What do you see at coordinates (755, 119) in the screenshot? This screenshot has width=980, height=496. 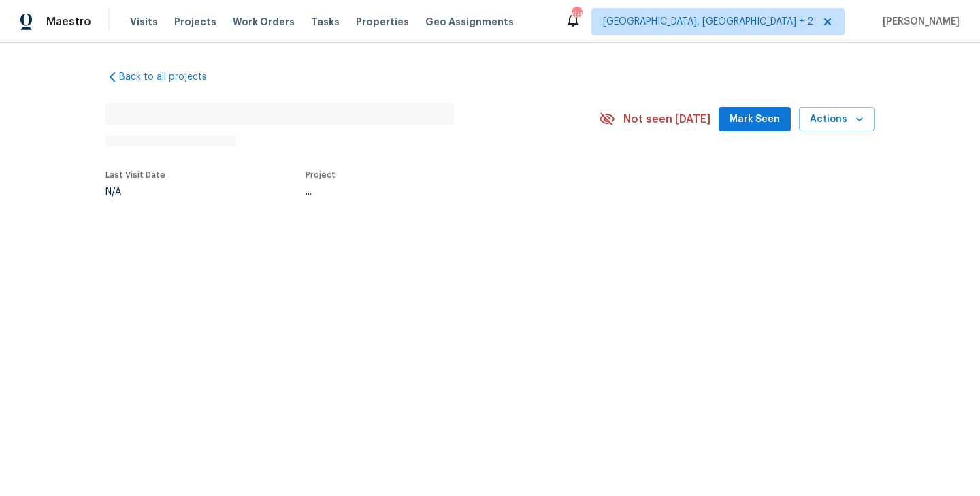 I see `span: Mark Seen` at bounding box center [755, 119].